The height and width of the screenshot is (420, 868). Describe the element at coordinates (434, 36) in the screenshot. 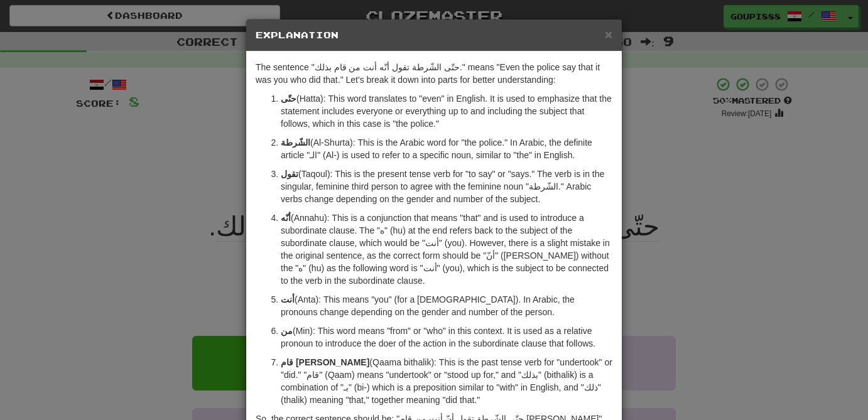

I see `h5: Explanation` at that location.